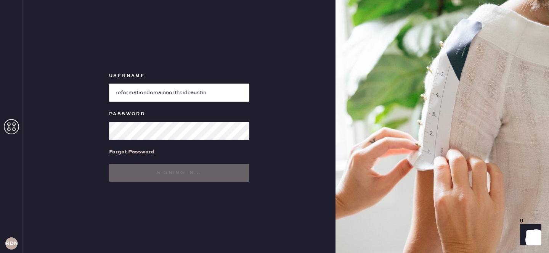 The image size is (549, 253). Describe the element at coordinates (179, 76) in the screenshot. I see `label: Username` at that location.